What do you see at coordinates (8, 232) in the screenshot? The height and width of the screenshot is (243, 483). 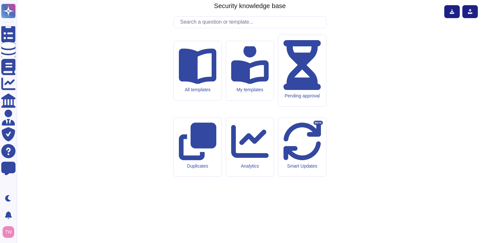 I see `img: user` at bounding box center [8, 232].